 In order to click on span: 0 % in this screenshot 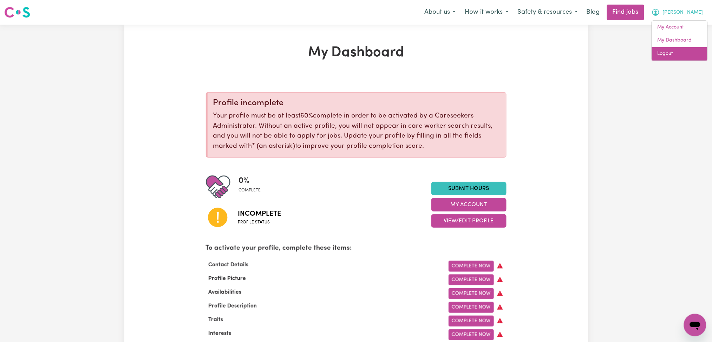, I will do `click(250, 181)`.